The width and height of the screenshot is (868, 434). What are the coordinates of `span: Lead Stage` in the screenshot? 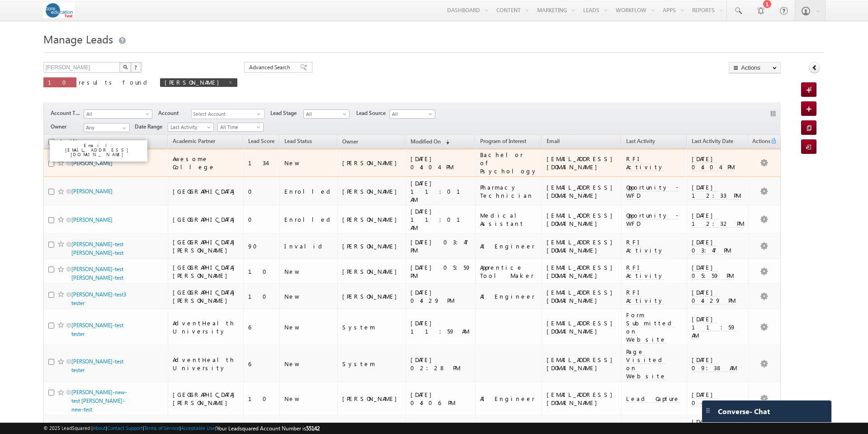 It's located at (287, 113).